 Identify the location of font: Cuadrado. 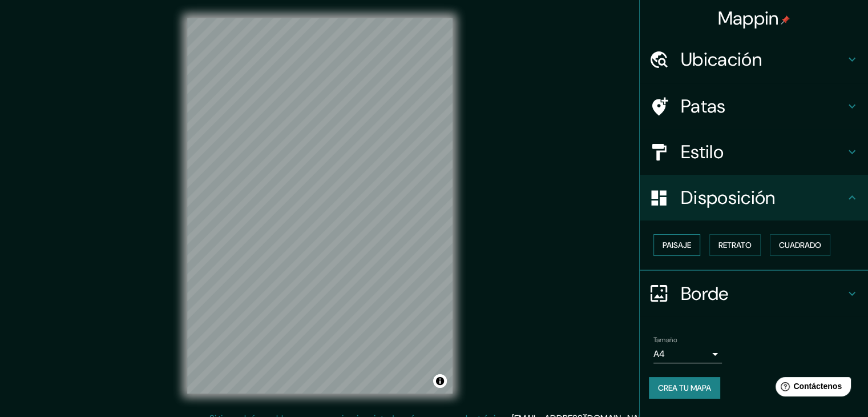
(800, 245).